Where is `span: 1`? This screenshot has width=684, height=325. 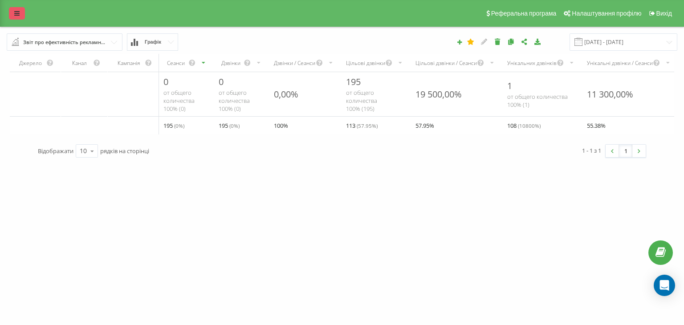
span: 1 is located at coordinates (510, 86).